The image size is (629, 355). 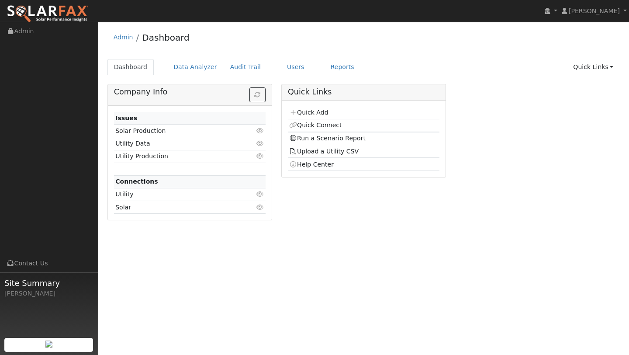 What do you see at coordinates (327, 138) in the screenshot?
I see `a: Run a Scenario Report` at bounding box center [327, 138].